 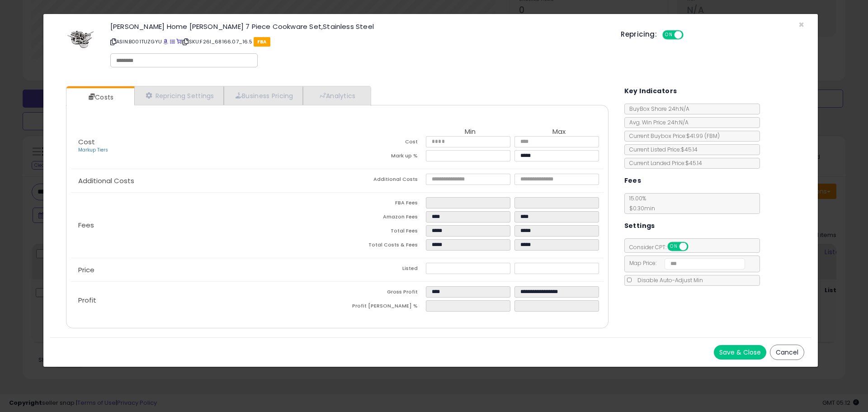 What do you see at coordinates (204, 270) in the screenshot?
I see `p: Price` at bounding box center [204, 270].